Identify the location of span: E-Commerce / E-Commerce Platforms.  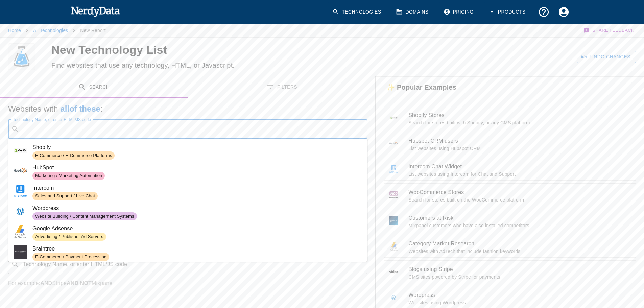
(73, 156).